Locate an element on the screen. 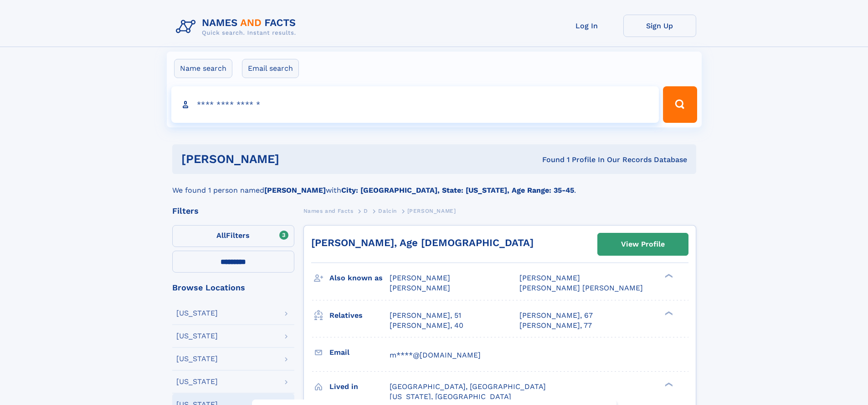  label: Filters is located at coordinates (233, 236).